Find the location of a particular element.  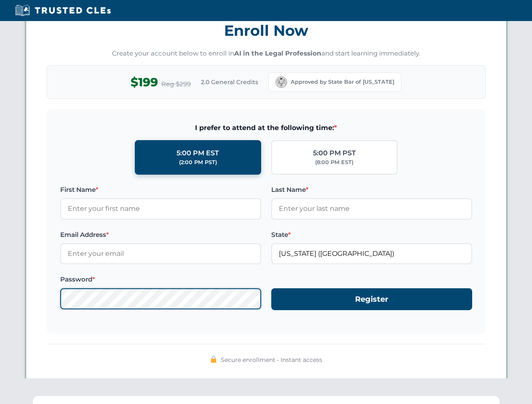

strong: AI in the Legal Profession is located at coordinates (277, 53).